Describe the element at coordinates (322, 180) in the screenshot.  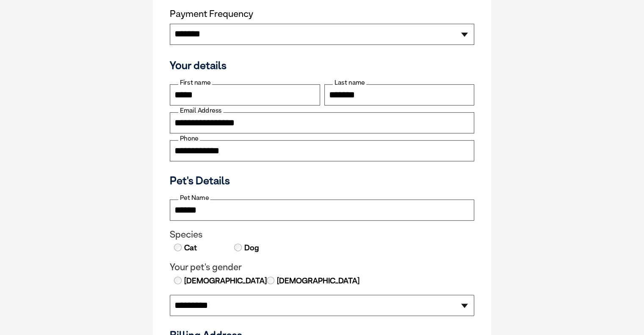
I see `h3: Pet's Details` at that location.